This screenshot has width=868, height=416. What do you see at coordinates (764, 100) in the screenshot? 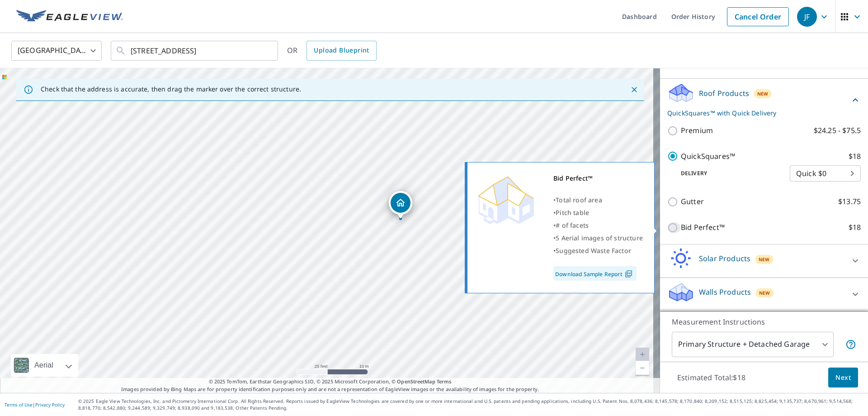
I see `div: Roof ProductsNewQuickSquares™ with Quick Delivery` at bounding box center [764, 100].